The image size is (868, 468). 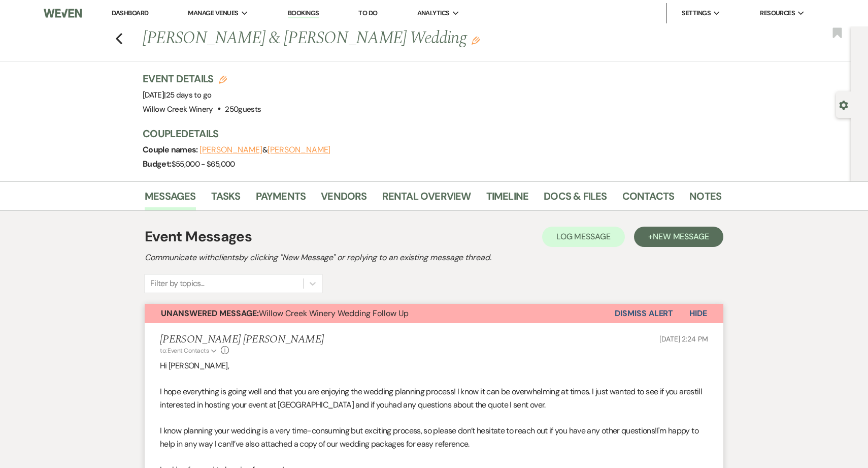 I want to click on button: +New Message, so click(x=679, y=236).